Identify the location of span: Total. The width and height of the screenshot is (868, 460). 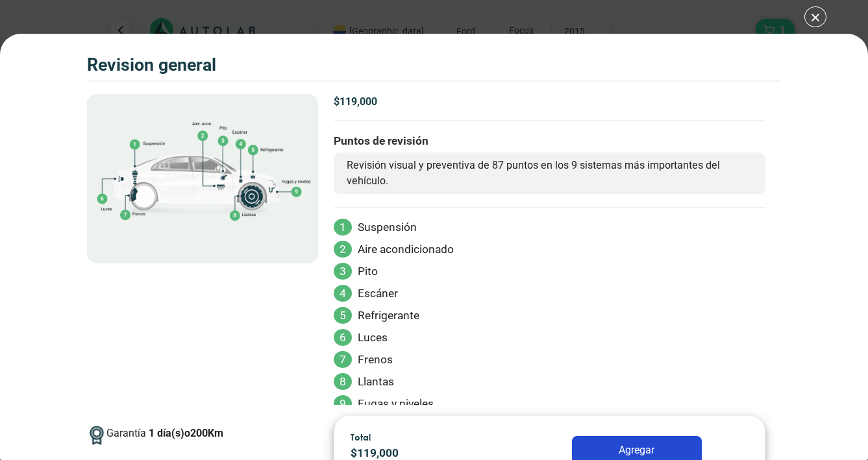
(360, 437).